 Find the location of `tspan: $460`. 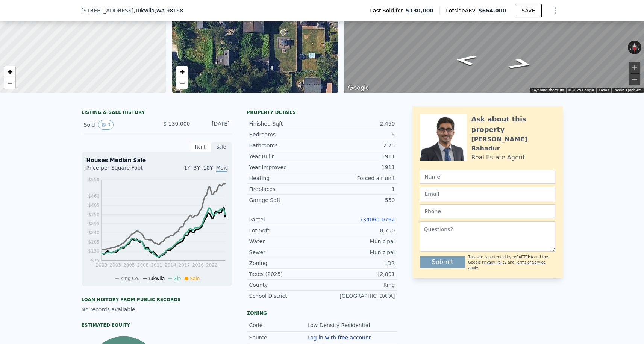

tspan: $460 is located at coordinates (94, 196).